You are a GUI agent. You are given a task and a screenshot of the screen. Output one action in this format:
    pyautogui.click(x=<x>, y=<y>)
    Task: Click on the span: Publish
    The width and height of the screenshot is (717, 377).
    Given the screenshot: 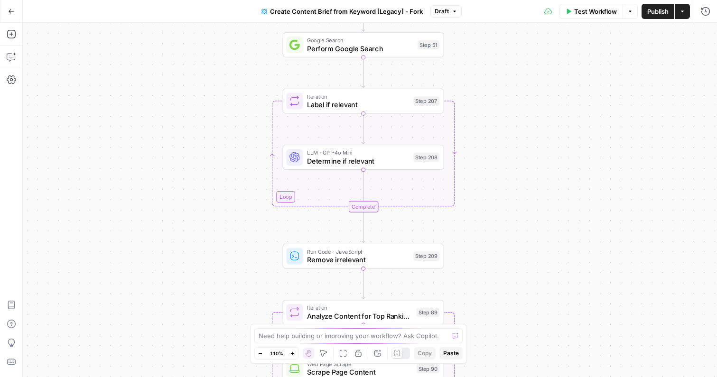 What is the action you would take?
    pyautogui.click(x=658, y=11)
    